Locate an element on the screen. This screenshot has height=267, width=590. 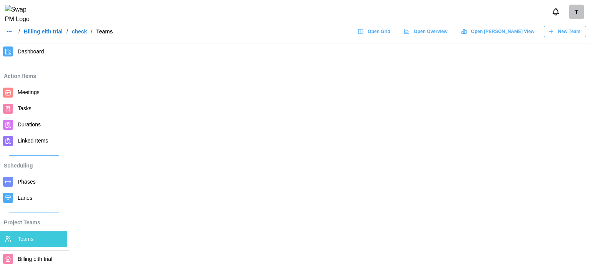
span: Open Overview is located at coordinates (430, 31).